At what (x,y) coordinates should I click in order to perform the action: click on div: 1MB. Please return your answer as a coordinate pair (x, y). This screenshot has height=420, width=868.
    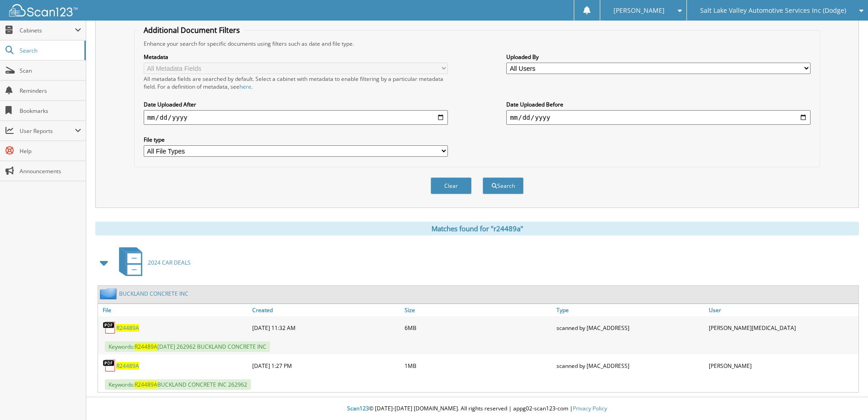
    Looking at the image, I should click on (478, 366).